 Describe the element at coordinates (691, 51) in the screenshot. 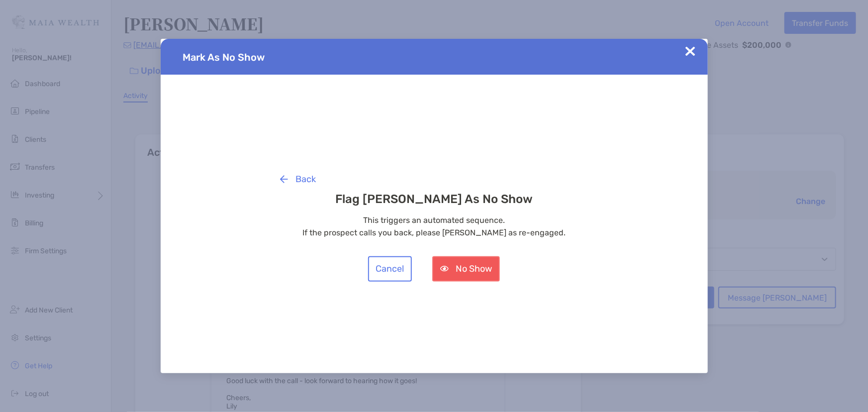

I see `img: Close Updates Zoe` at that location.